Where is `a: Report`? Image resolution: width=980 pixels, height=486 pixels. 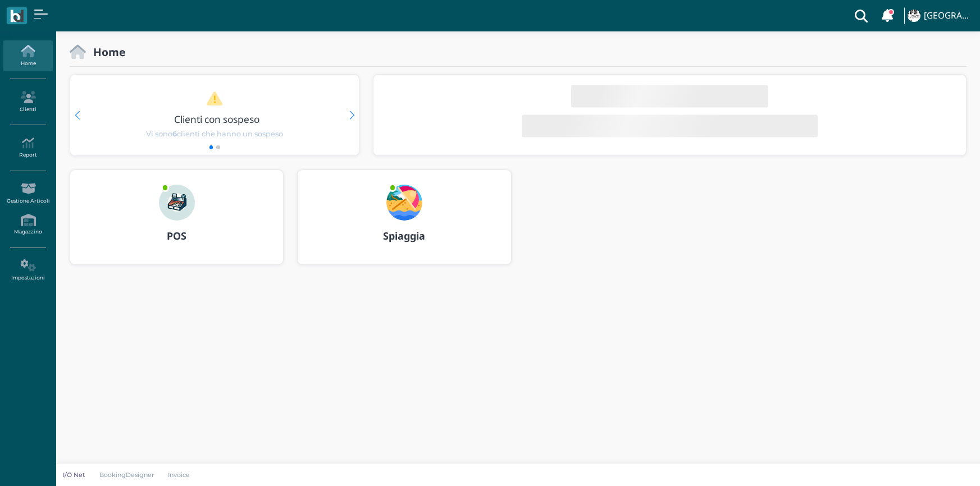
a: Report is located at coordinates (28, 148).